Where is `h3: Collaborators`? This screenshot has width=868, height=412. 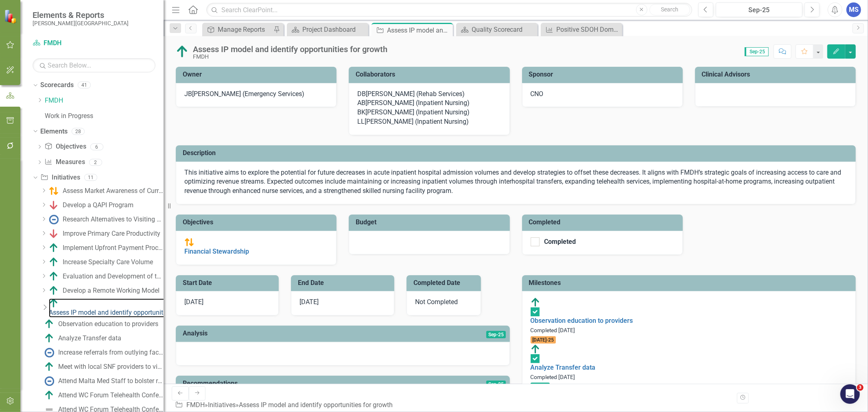 h3: Collaborators is located at coordinates (430, 75).